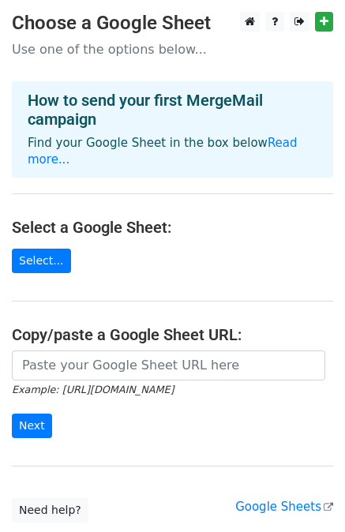  Describe the element at coordinates (172, 152) in the screenshot. I see `p: Find your Google Sheet in the box below` at that location.